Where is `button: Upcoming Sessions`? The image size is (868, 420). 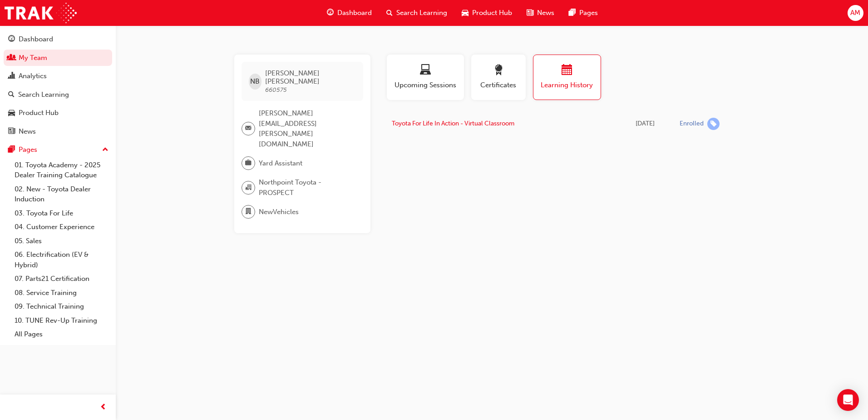
button: Upcoming Sessions is located at coordinates (426, 77).